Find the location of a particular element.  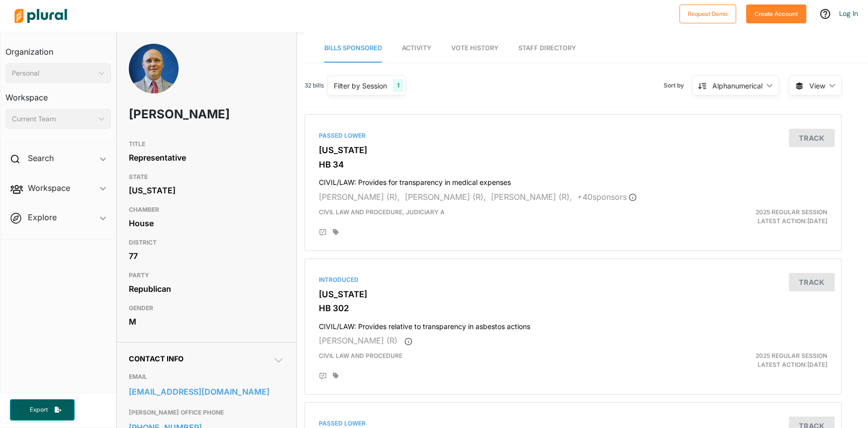

h3: HB 302 is located at coordinates (573, 308).